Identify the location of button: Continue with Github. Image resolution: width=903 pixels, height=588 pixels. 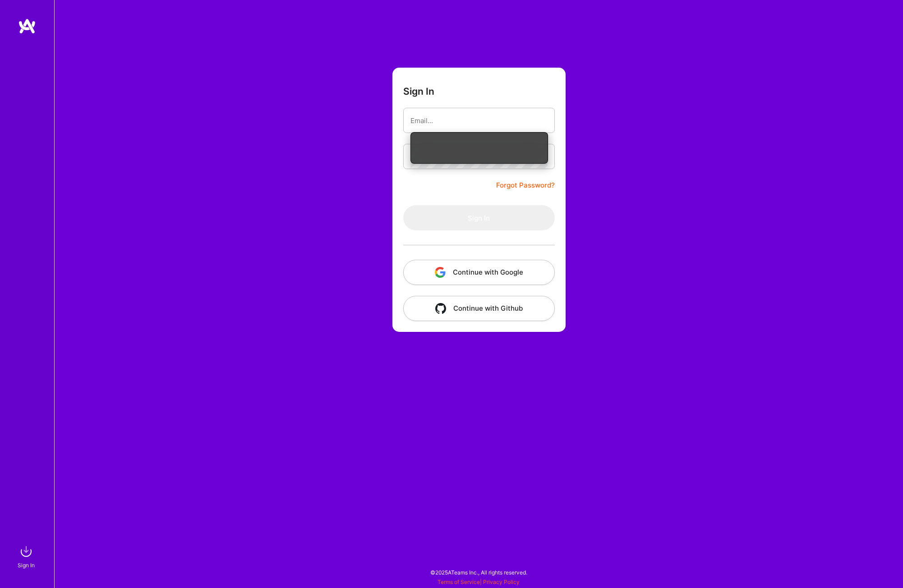
(479, 308).